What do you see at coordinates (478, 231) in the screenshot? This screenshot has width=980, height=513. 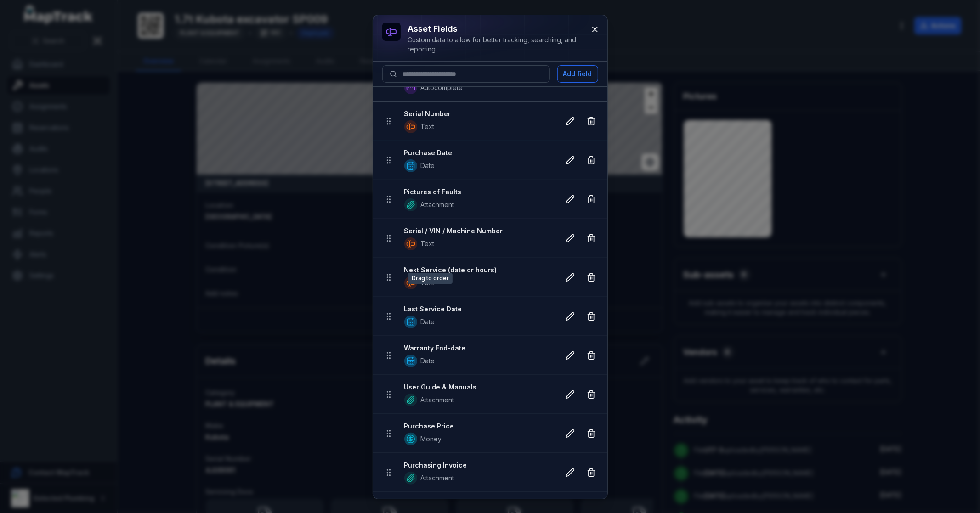 I see `strong: Serial / VIN / Machine Number` at bounding box center [478, 231].